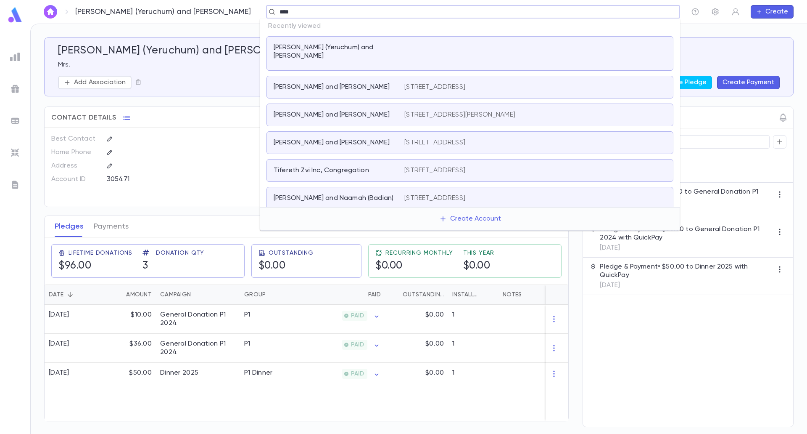 The image size is (807, 434). I want to click on span: Donation Qty, so click(180, 253).